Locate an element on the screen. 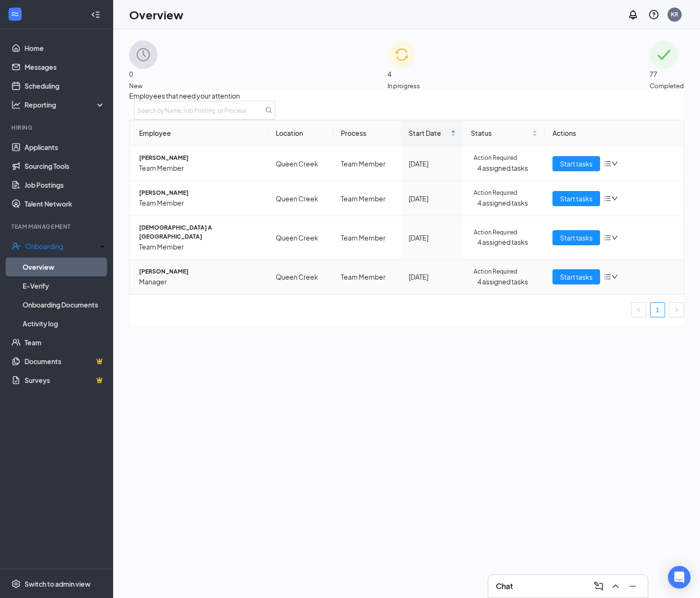  svg: ChevronUp is located at coordinates (616, 586).